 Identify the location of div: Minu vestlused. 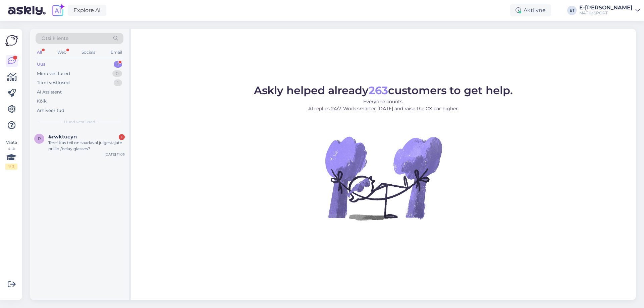
(53, 74).